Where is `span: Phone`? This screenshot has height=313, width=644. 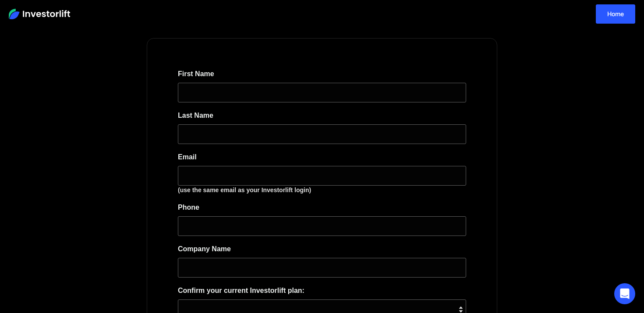 span: Phone is located at coordinates (188, 207).